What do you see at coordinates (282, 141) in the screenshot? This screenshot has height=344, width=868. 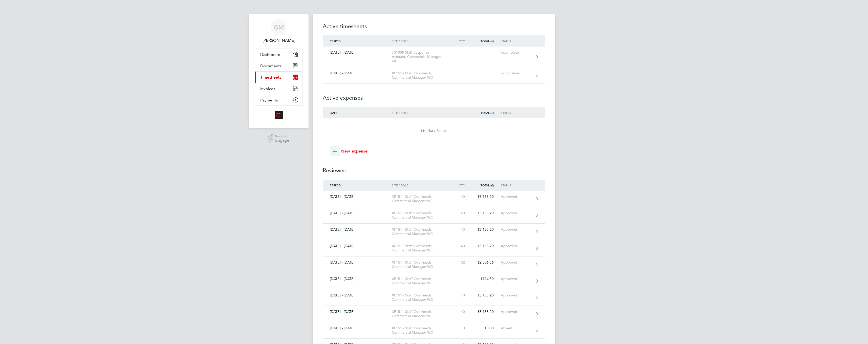 I see `span: Engage` at bounding box center [282, 141].